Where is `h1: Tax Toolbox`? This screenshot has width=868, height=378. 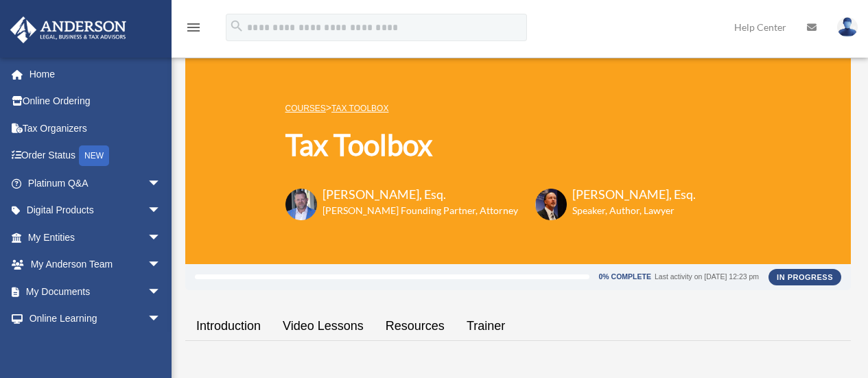 h1: Tax Toolbox is located at coordinates (490, 144).